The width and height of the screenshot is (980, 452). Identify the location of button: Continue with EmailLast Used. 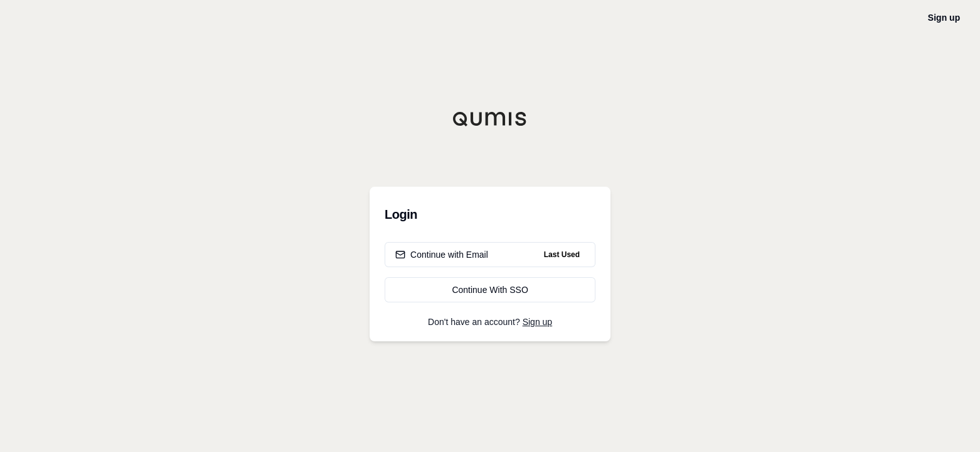
(490, 254).